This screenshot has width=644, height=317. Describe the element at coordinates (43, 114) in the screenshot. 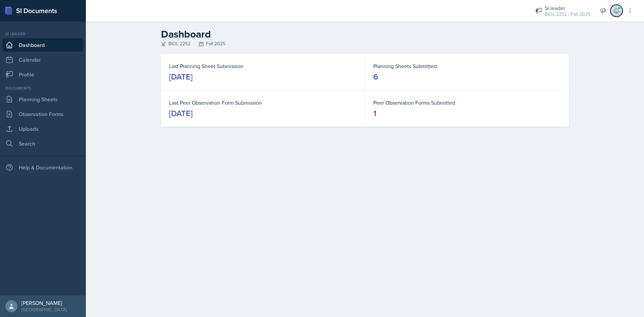

I see `a: Observation Forms` at that location.